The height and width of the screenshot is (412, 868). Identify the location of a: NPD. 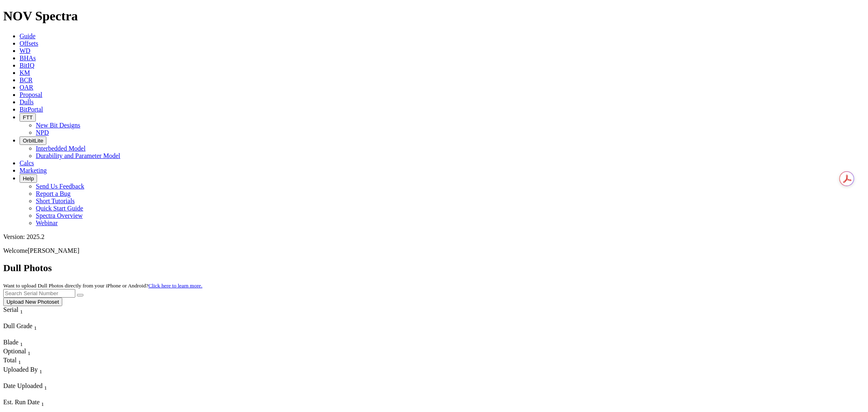
(43, 133).